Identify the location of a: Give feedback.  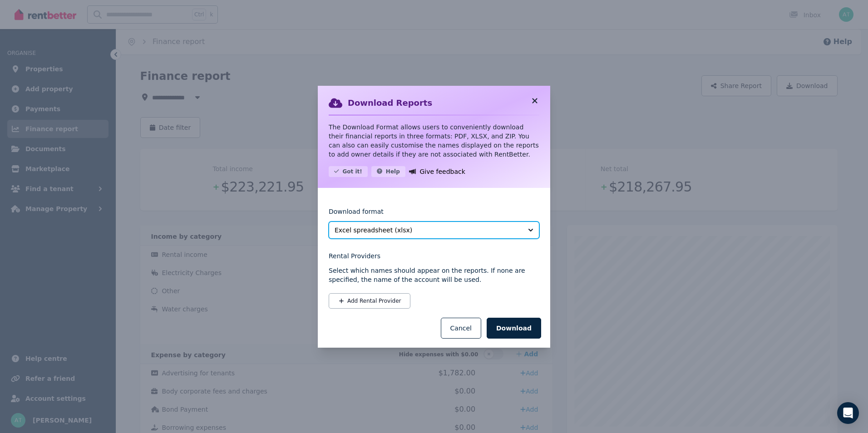
(437, 172).